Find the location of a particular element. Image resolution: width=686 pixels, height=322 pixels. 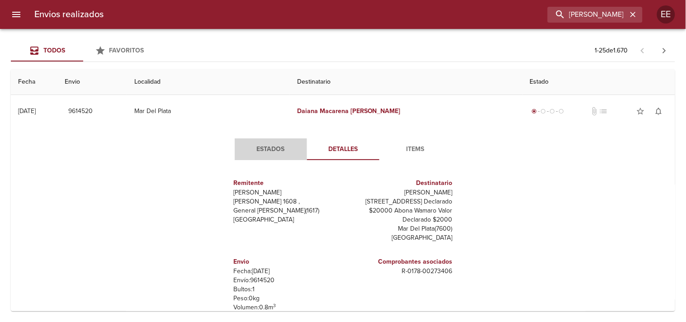

span: Todos is located at coordinates (54, 50).